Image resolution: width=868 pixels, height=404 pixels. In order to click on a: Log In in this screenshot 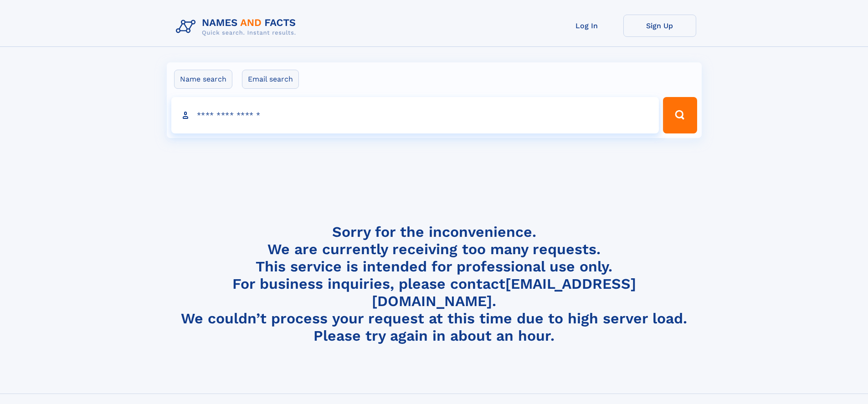, I will do `click(587, 26)`.